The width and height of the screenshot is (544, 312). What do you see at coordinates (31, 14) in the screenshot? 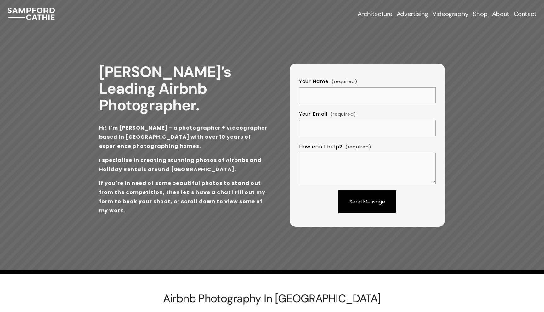
I see `img: Sampford Cathie Photo + Video` at bounding box center [31, 14].